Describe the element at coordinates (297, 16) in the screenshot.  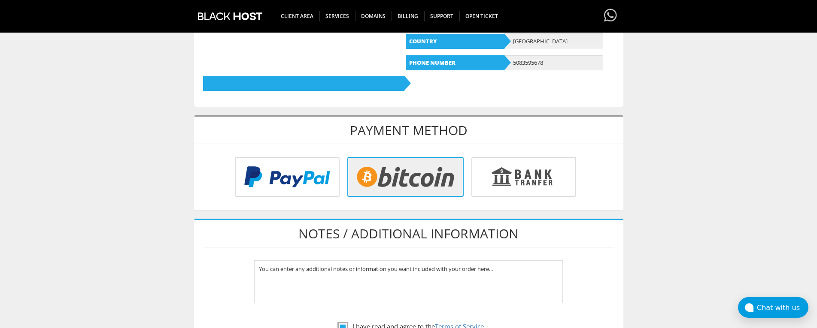
I see `span: CLIENT AREA` at that location.